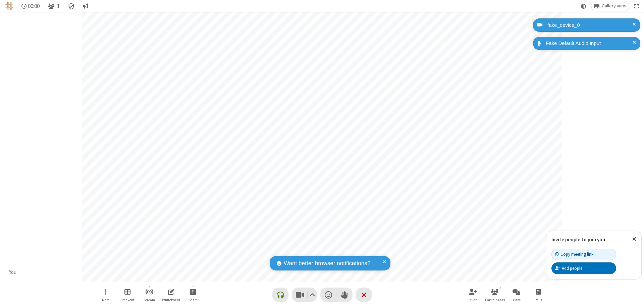  Describe the element at coordinates (149, 300) in the screenshot. I see `span: Stream` at that location.